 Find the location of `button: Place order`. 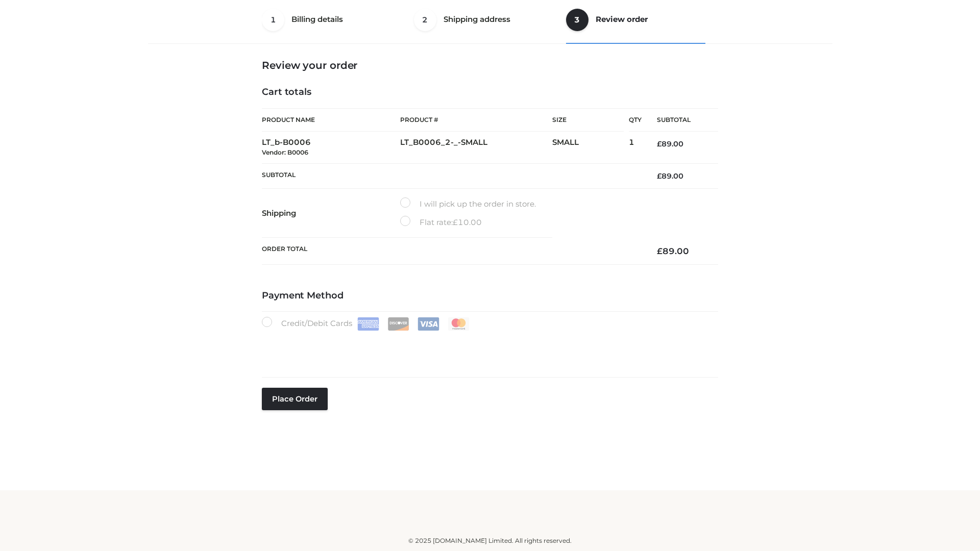

button: Place order is located at coordinates (295, 399).